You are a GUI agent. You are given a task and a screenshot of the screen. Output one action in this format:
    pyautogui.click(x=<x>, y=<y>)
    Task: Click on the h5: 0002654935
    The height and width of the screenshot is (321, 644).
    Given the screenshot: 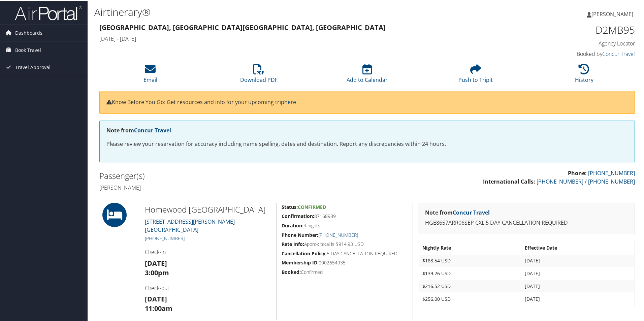 What is the action you would take?
    pyautogui.click(x=344, y=262)
    